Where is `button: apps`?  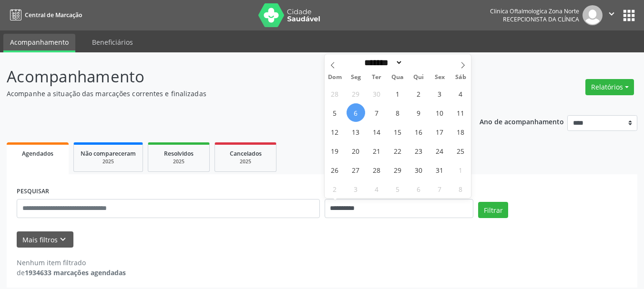
button: apps is located at coordinates (629, 15).